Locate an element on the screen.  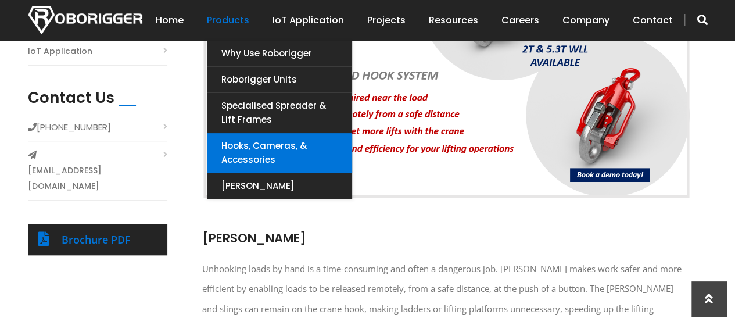
a: Contact is located at coordinates (652, 20).